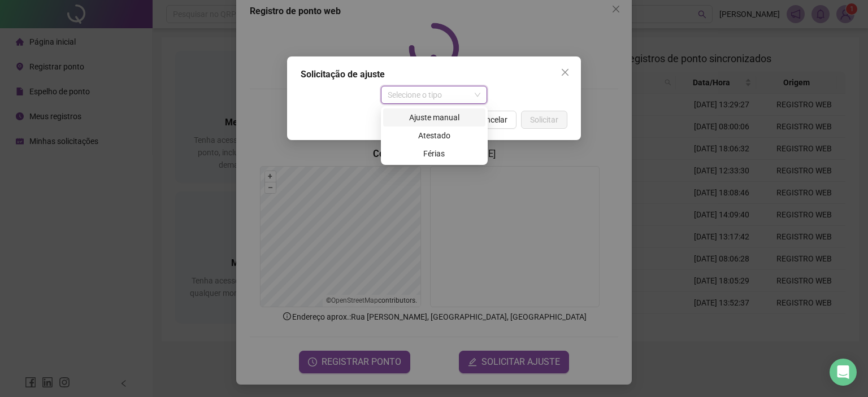  I want to click on div: Solicitação de ajuste, so click(434, 75).